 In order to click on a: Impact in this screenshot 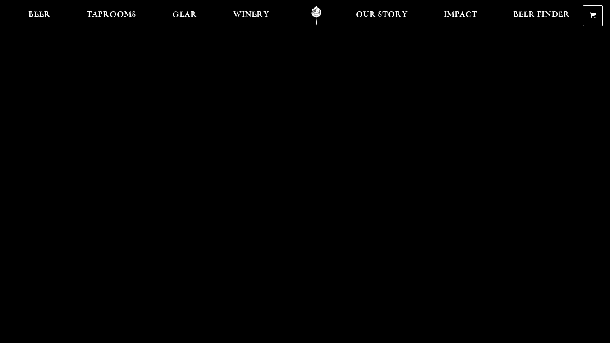, I will do `click(460, 16)`.